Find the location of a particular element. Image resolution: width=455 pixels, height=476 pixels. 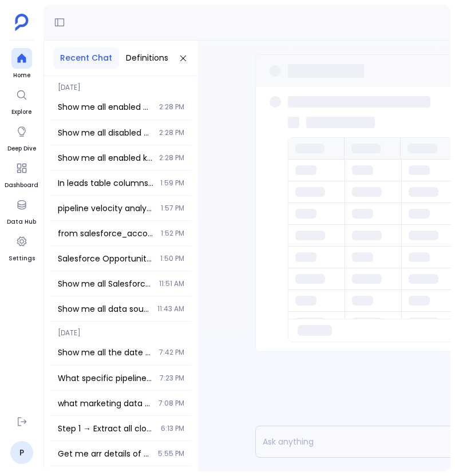

a: Deep Dive is located at coordinates (22, 137).